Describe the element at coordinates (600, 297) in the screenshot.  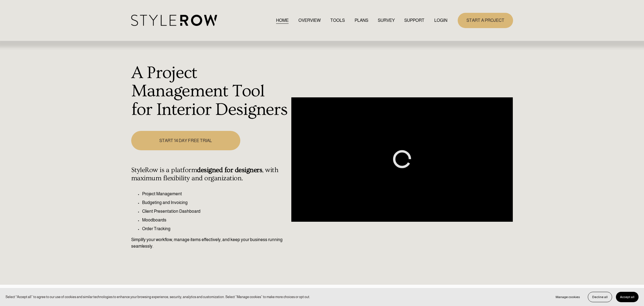
I see `span: Decline all` at that location.